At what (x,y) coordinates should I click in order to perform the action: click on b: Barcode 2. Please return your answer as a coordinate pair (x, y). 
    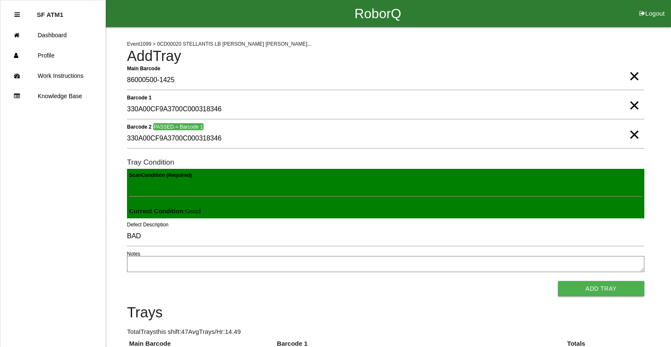
    Looking at the image, I should click on (139, 127).